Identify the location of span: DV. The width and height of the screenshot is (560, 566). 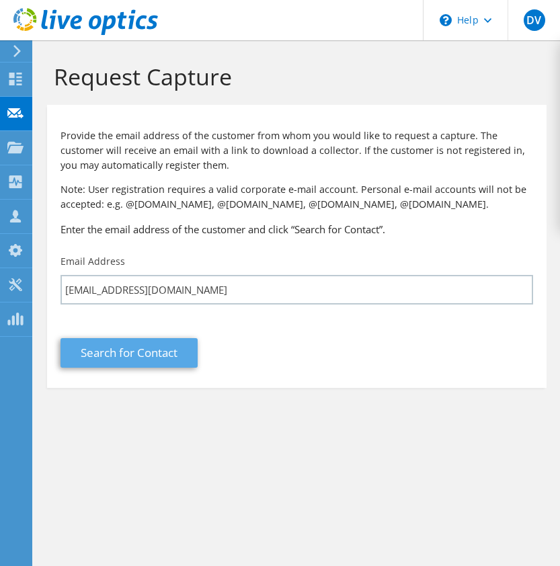
(534, 20).